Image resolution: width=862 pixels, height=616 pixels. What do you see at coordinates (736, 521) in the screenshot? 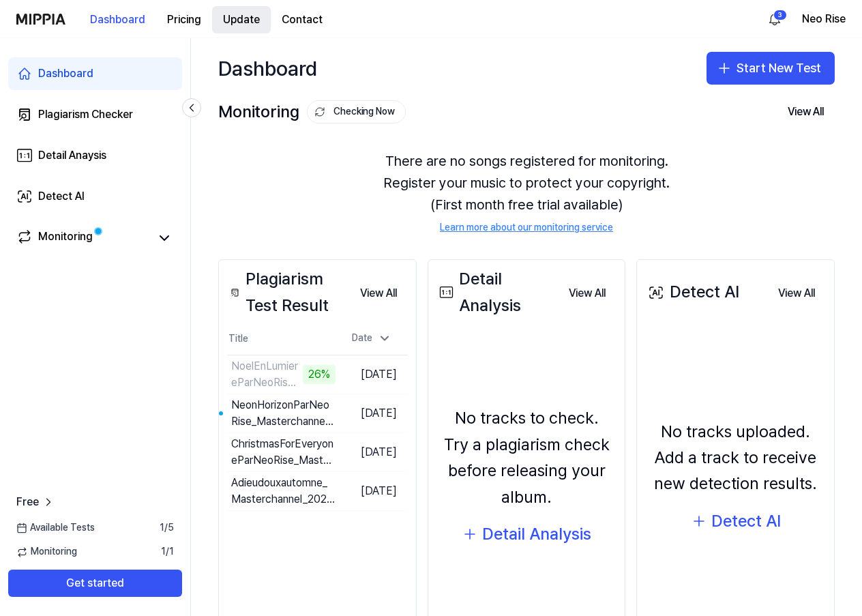
I see `button: Detect AI` at bounding box center [736, 521].